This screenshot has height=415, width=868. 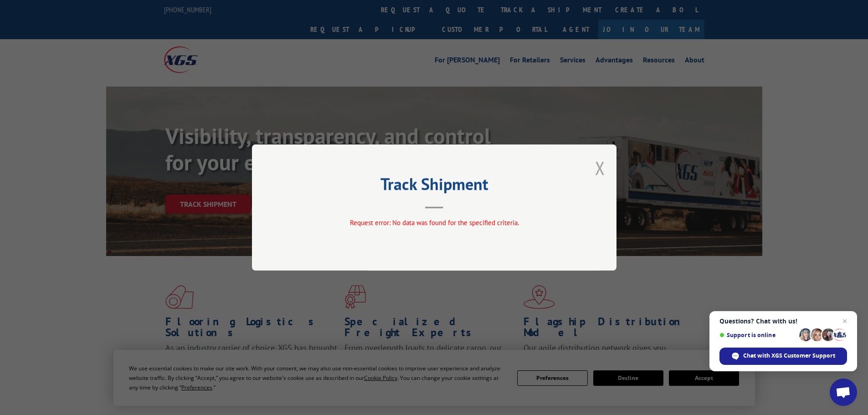 I want to click on span: Questions? Chat with us!, so click(x=783, y=321).